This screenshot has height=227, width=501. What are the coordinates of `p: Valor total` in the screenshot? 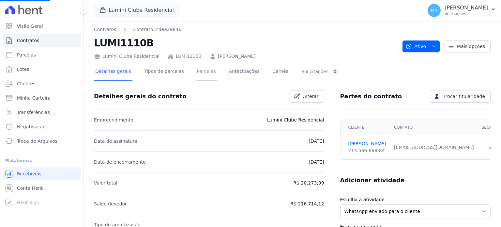 It's located at (106, 183).